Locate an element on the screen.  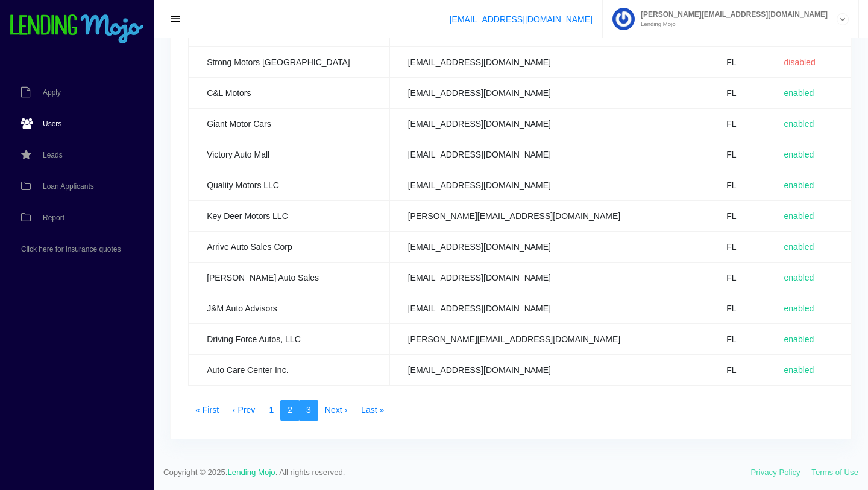
td: Arrive Auto Sales Corp is located at coordinates (290, 247).